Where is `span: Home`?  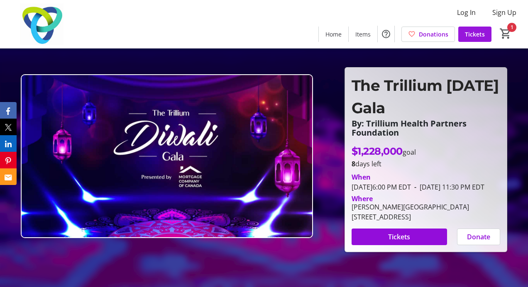
span: Home is located at coordinates (333, 34).